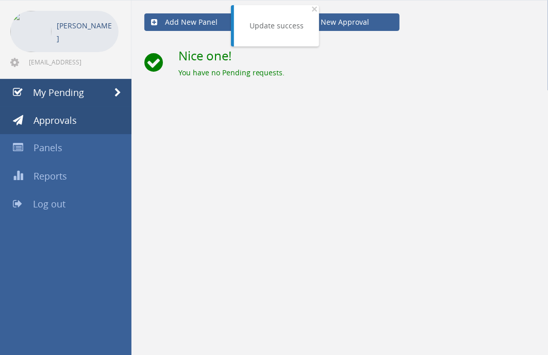 This screenshot has height=355, width=548. Describe the element at coordinates (204, 22) in the screenshot. I see `a: Add New Panel` at that location.